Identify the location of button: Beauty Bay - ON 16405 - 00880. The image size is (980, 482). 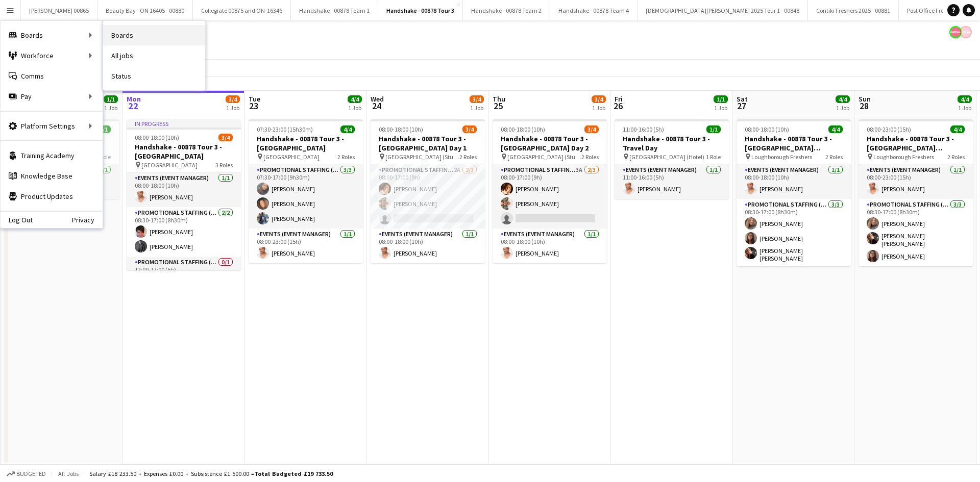
(145, 10).